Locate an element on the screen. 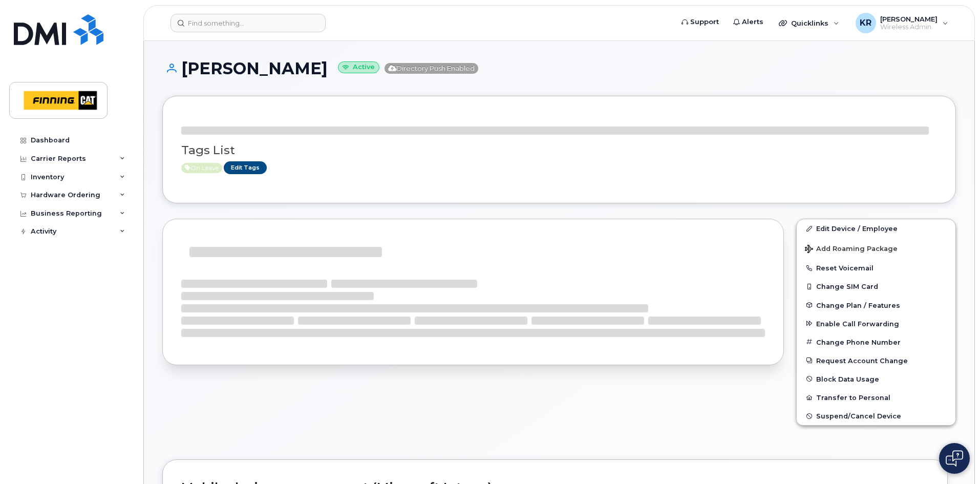 This screenshot has height=484, width=980. span: Suspend/Cancel Device is located at coordinates (859, 415).